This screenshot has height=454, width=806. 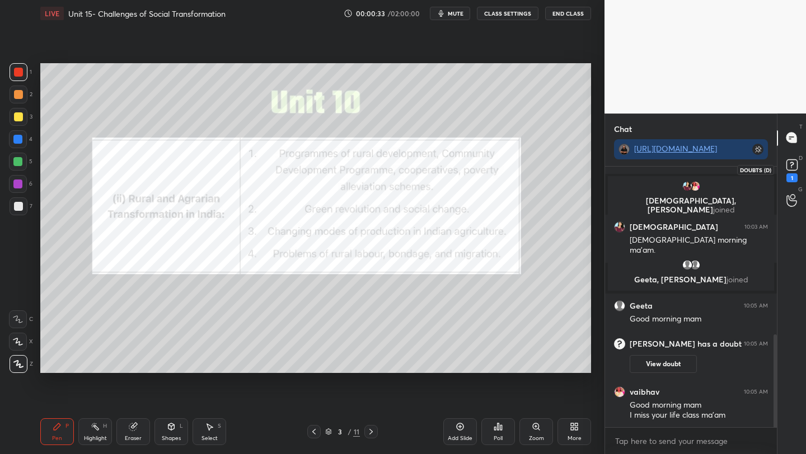 I want to click on div: H, so click(x=105, y=426).